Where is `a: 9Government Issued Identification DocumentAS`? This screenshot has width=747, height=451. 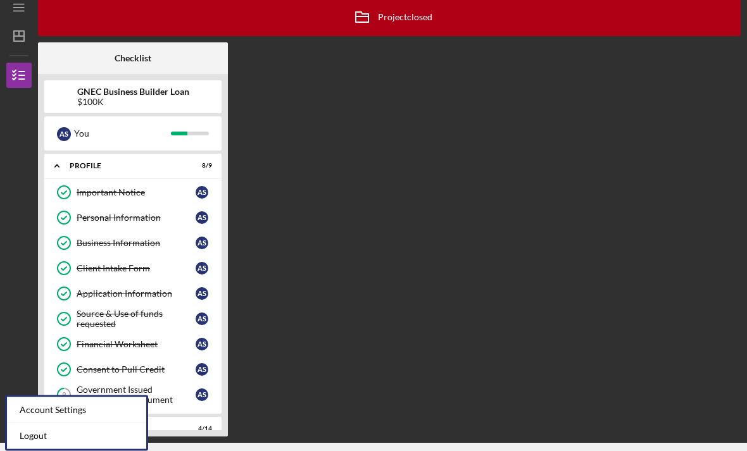
a: 9Government Issued Identification DocumentAS is located at coordinates (133, 395).